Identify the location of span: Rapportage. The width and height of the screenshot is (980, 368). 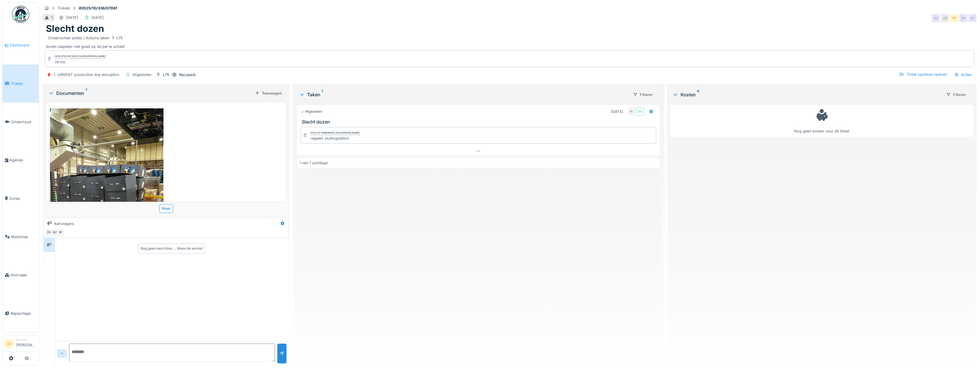
(24, 313).